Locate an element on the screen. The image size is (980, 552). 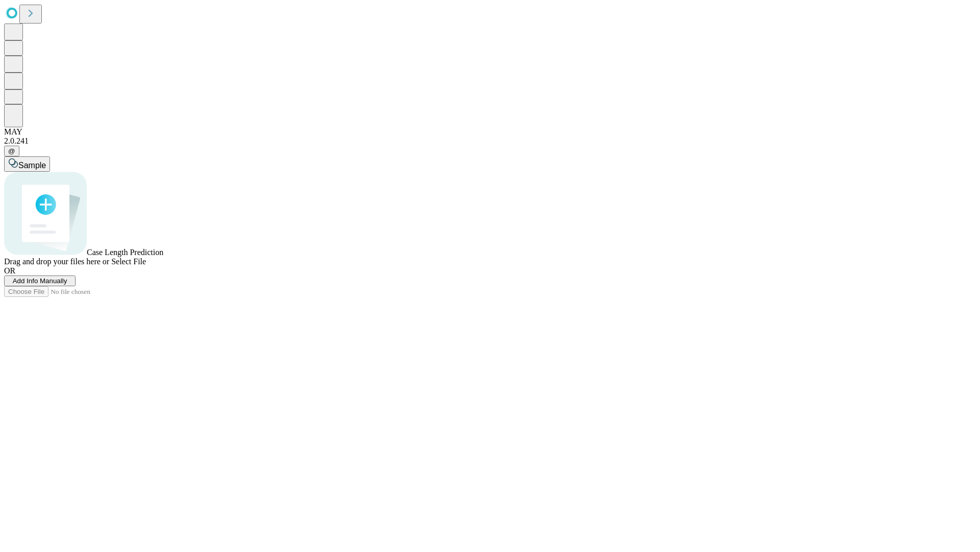
span: Sample is located at coordinates (32, 165).